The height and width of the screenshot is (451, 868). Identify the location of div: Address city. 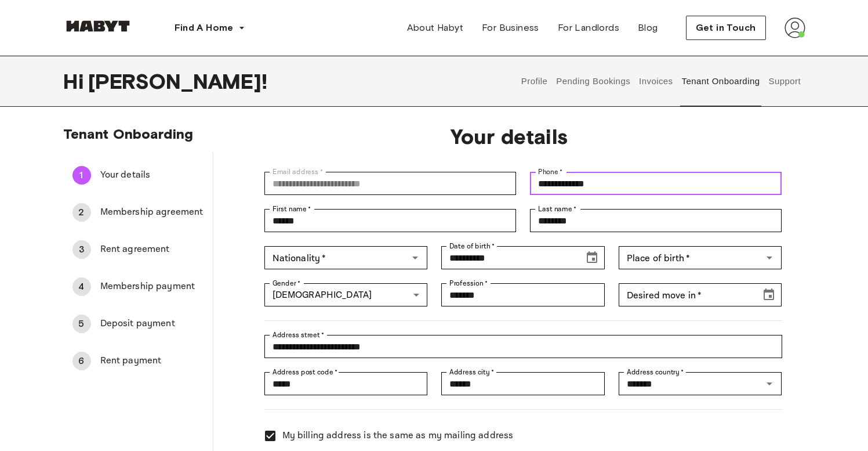
(523, 383).